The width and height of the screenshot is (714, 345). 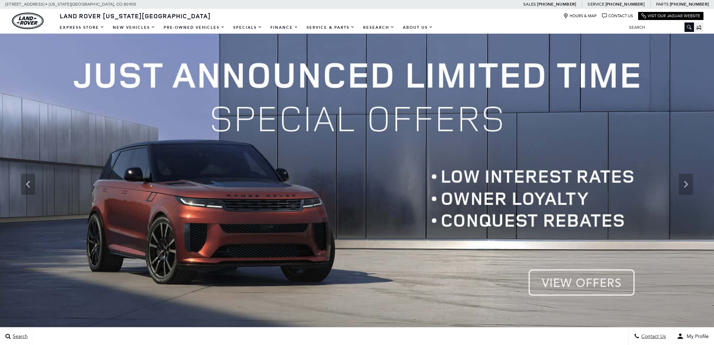 I want to click on a: Specials, so click(x=248, y=27).